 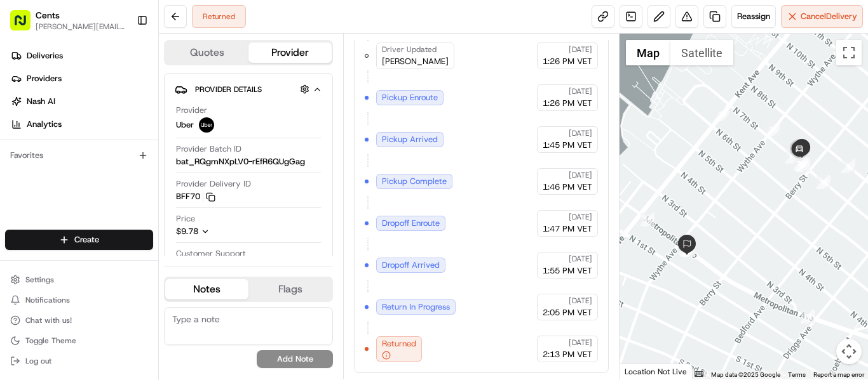 What do you see at coordinates (792, 157) in the screenshot?
I see `div: 10` at bounding box center [792, 157].